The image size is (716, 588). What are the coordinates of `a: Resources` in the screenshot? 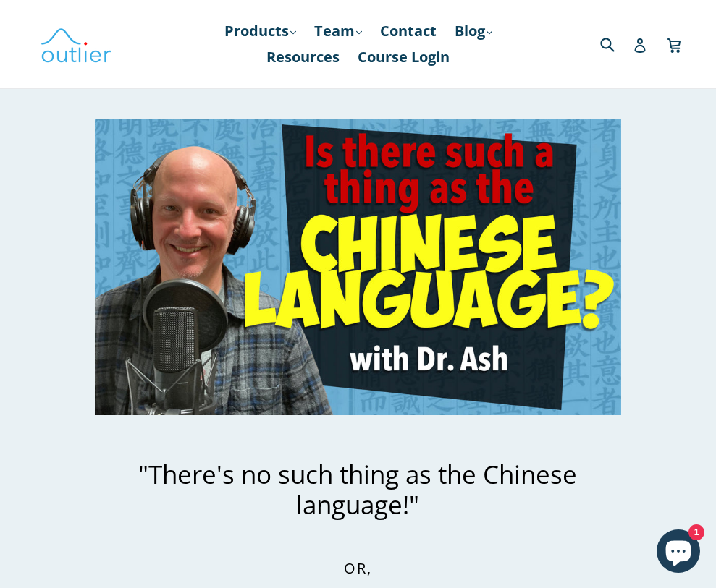 It's located at (303, 57).